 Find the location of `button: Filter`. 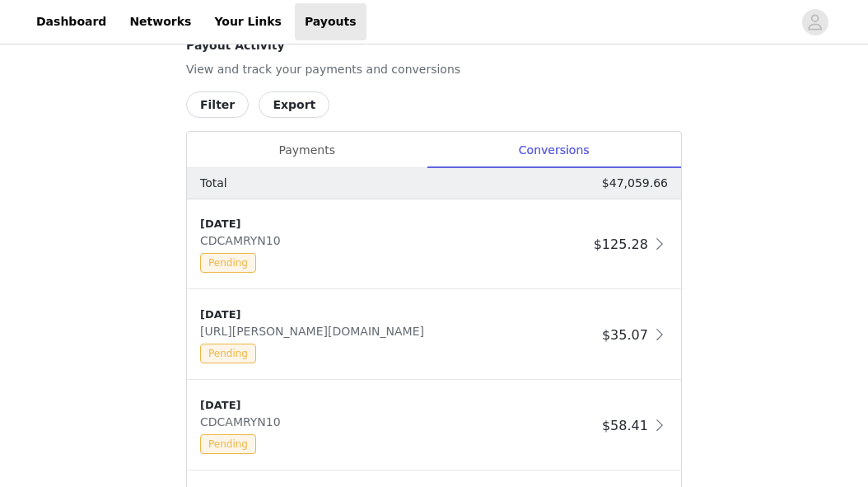

button: Filter is located at coordinates (217, 104).